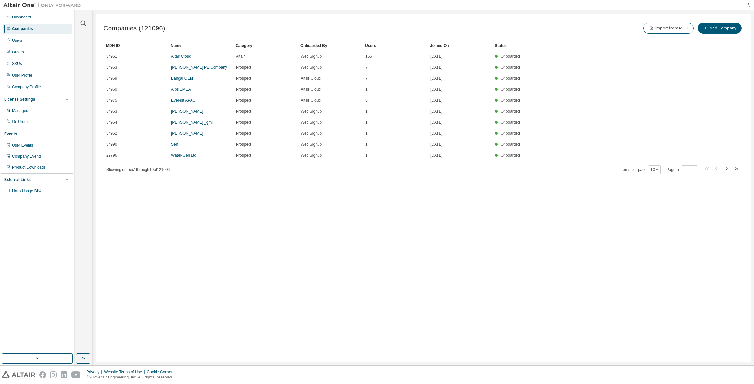  I want to click on a: Bangal OEM, so click(182, 78).